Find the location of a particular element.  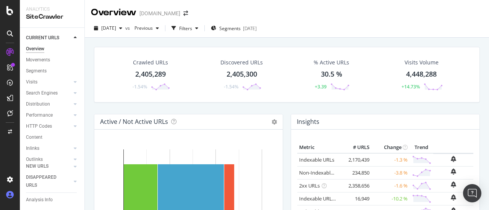

a: Indexable URLs with Bad H1 is located at coordinates (331, 199).